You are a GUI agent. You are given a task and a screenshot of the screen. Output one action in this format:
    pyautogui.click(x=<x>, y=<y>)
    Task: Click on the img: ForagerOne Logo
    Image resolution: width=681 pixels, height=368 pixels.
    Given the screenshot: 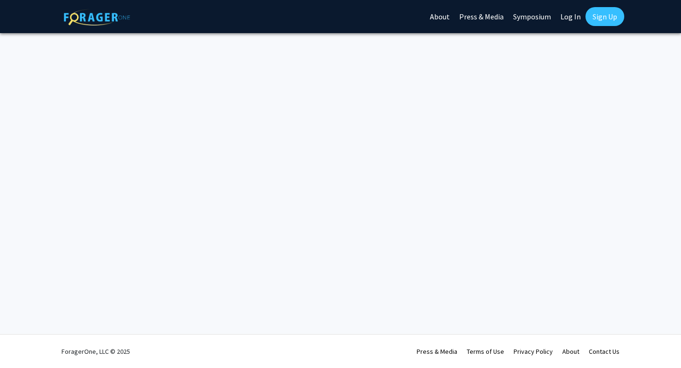 What is the action you would take?
    pyautogui.click(x=97, y=17)
    